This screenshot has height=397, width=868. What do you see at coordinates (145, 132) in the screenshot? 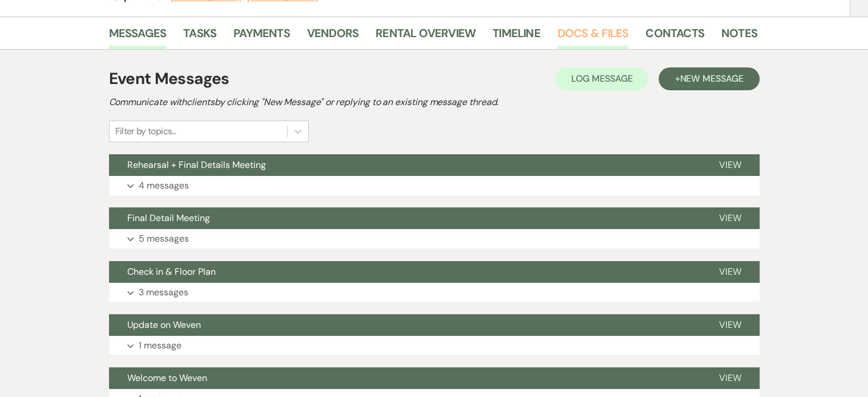
I see `div: Filter by topics...` at bounding box center [145, 132].